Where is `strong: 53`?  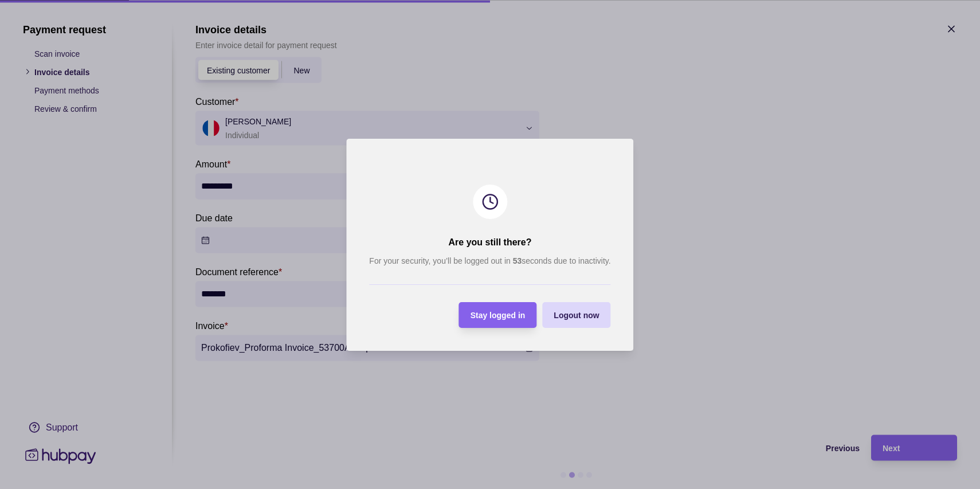 strong: 53 is located at coordinates (517, 261).